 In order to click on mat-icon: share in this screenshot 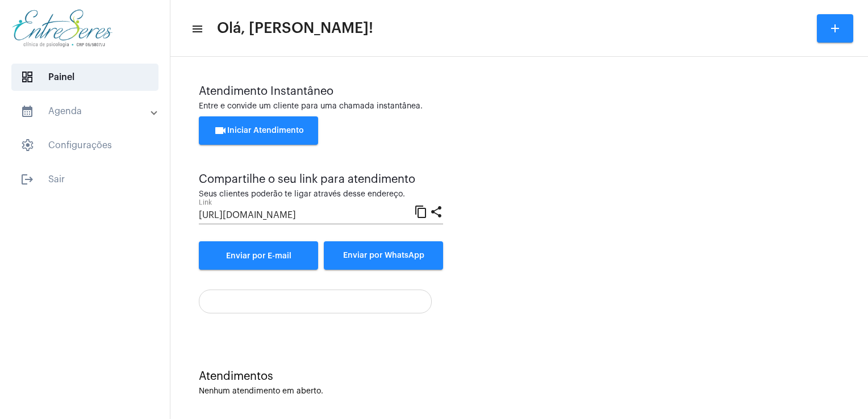, I will do `click(436, 211)`.